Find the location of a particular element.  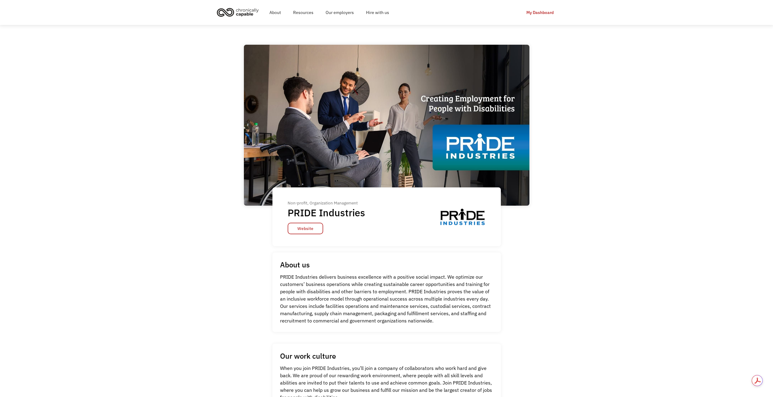

a: About is located at coordinates (275, 12).